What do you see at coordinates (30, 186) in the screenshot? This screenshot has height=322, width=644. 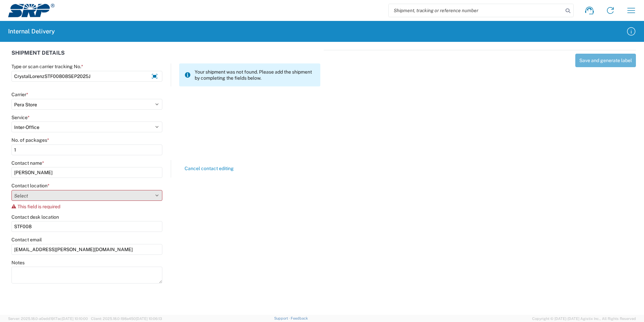 I see `label: Contact location` at bounding box center [30, 186].